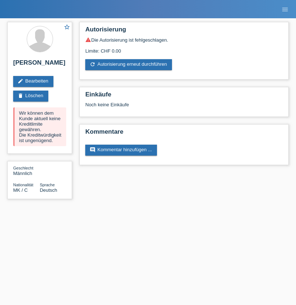 The width and height of the screenshot is (296, 305). I want to click on i: star_border, so click(67, 27).